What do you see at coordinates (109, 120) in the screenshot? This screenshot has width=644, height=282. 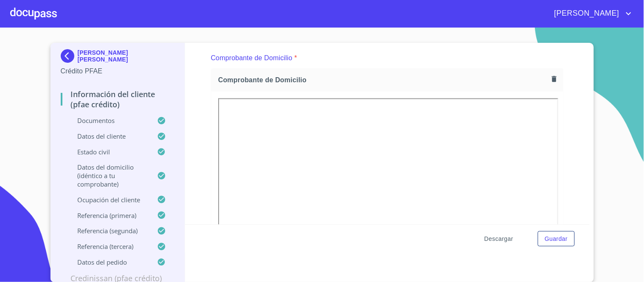 I see `p: Documentos` at bounding box center [109, 120].